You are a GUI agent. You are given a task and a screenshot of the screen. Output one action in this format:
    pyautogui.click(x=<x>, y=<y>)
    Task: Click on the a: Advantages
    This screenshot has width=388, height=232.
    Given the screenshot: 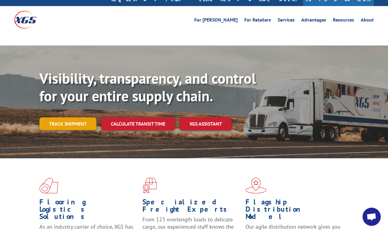 What is the action you would take?
    pyautogui.click(x=314, y=21)
    